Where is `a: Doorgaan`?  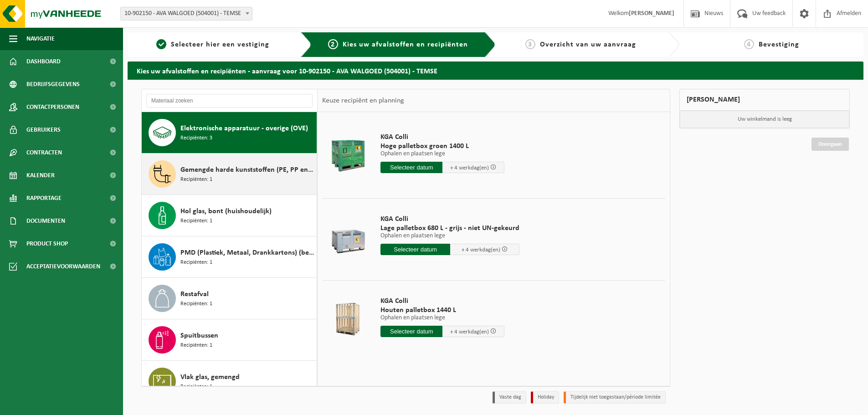 a: Doorgaan is located at coordinates (831, 144).